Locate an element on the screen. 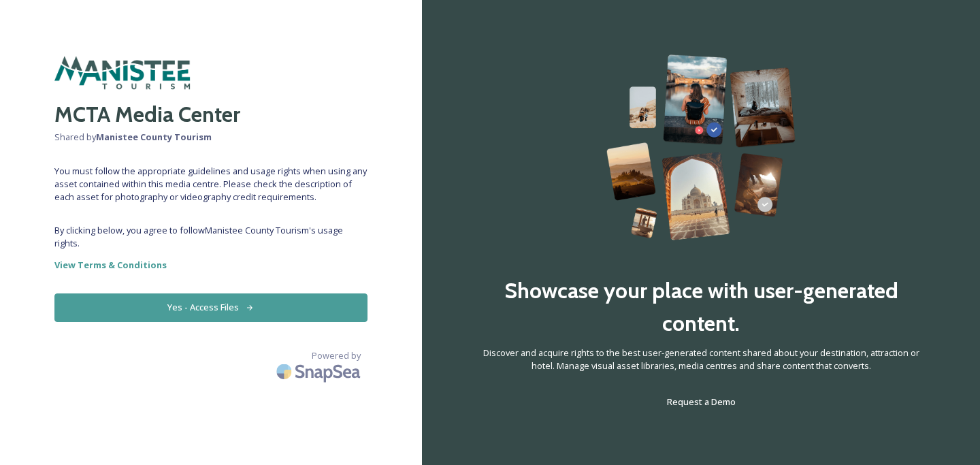  strong: View Terms & Conditions is located at coordinates (110, 265).